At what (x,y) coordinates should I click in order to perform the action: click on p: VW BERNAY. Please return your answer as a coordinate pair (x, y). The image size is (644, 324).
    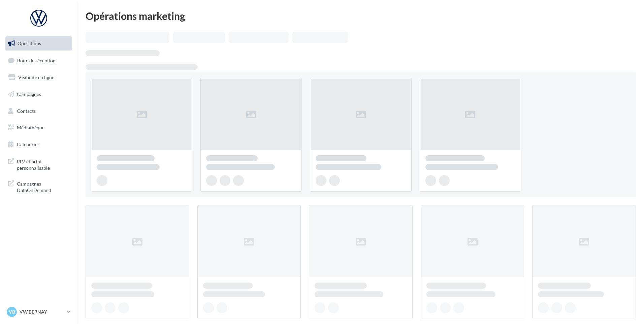
    Looking at the image, I should click on (42, 312).